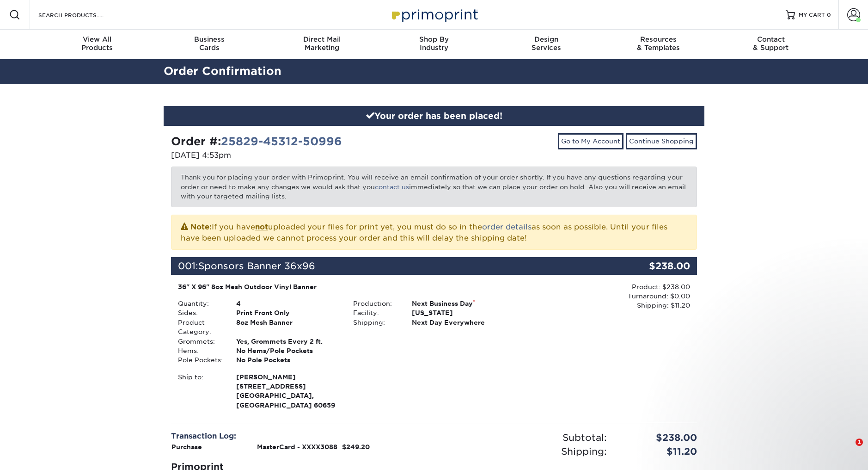  Describe the element at coordinates (606, 296) in the screenshot. I see `div: Product: $238.00 Turnaround: $0.00 Shipping: $11.20` at that location.